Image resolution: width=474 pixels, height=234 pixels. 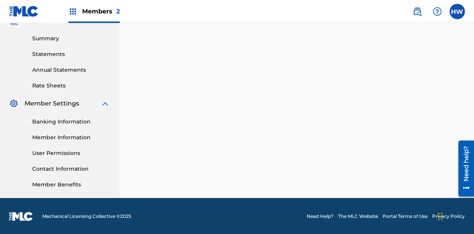 I want to click on a: Statements, so click(x=71, y=54).